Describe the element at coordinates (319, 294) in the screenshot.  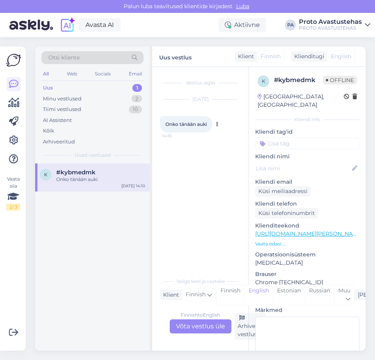
I see `div: Russian` at that location.